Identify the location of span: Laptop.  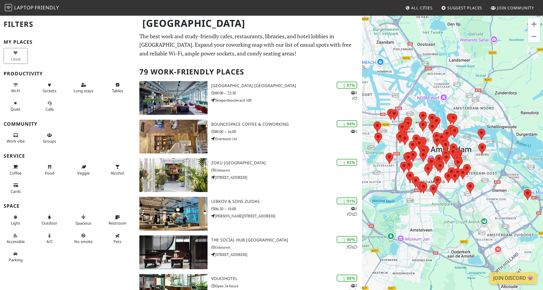
(24, 8).